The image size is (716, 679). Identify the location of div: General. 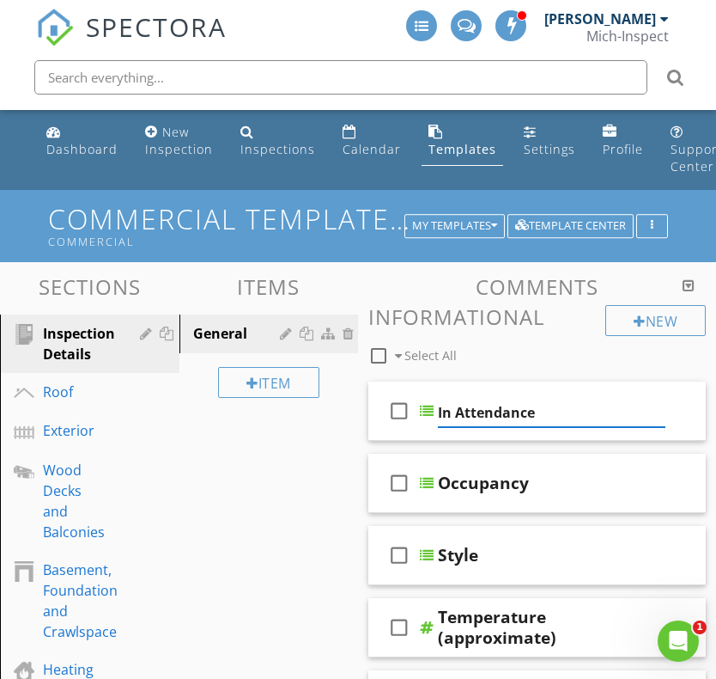
(240, 333).